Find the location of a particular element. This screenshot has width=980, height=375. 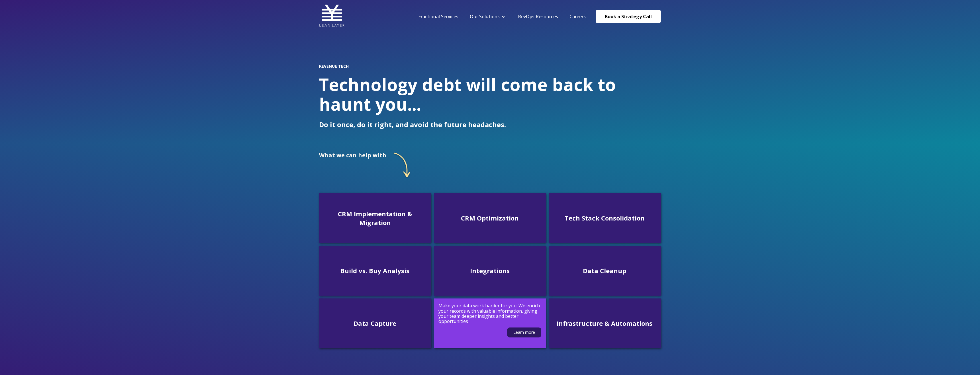

h2: What we can help with is located at coordinates (353, 155).